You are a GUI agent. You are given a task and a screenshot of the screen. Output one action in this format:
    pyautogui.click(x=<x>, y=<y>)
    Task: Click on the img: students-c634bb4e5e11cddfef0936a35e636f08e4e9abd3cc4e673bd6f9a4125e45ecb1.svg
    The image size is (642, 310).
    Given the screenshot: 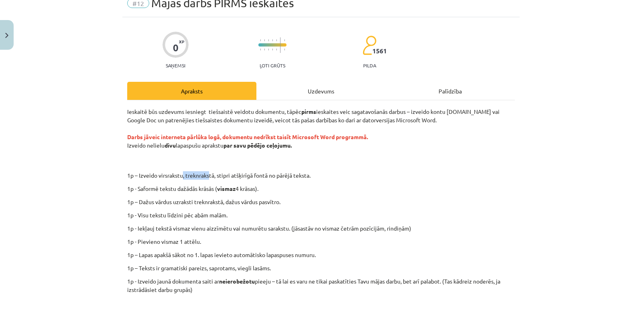 What is the action you would take?
    pyautogui.click(x=369, y=45)
    